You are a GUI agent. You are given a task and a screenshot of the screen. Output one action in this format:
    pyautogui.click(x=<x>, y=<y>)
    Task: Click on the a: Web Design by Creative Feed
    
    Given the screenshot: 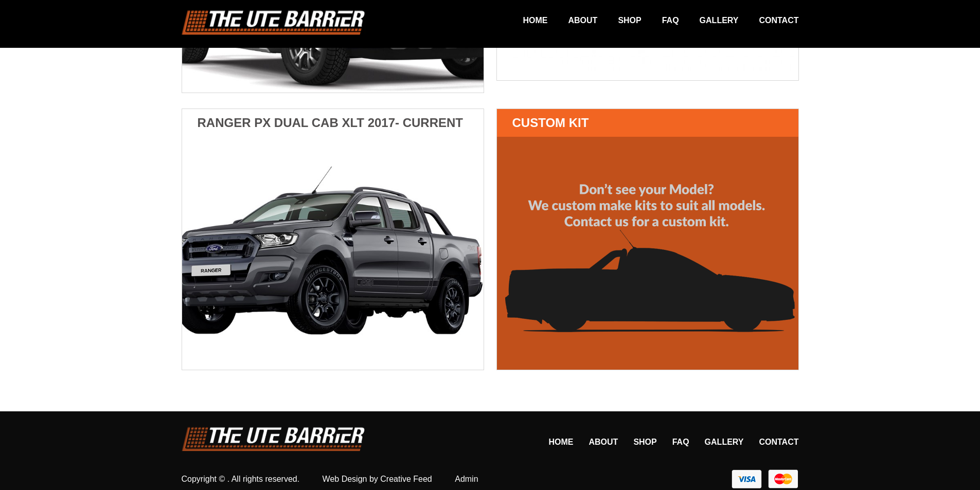 What is the action you would take?
    pyautogui.click(x=377, y=479)
    